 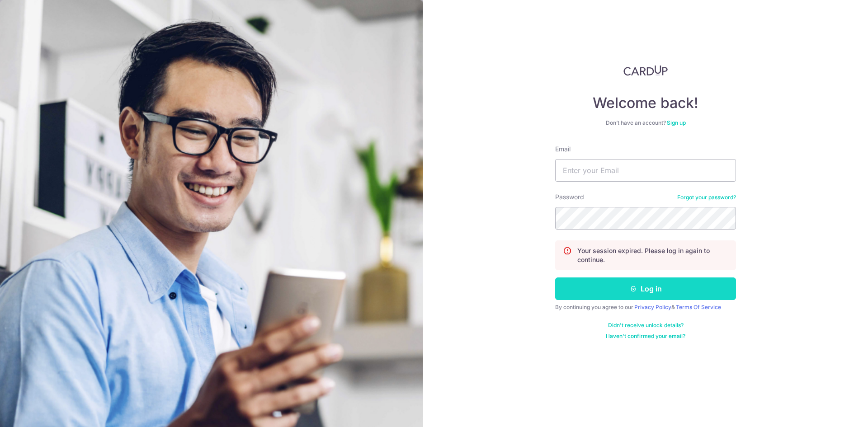 I want to click on button: Log in, so click(x=645, y=289).